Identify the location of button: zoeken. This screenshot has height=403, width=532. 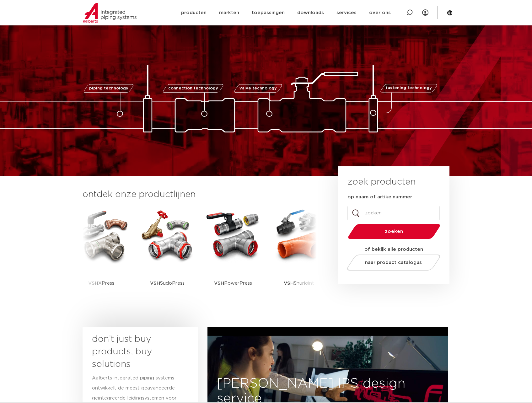
(394, 232).